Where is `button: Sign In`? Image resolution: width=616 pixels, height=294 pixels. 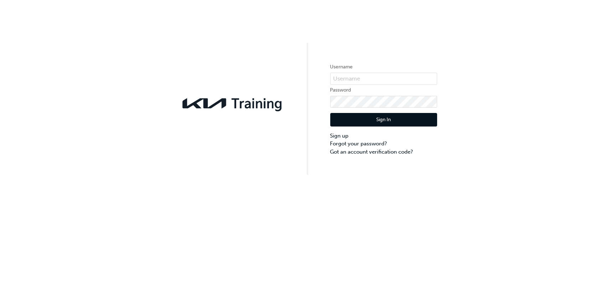
button: Sign In is located at coordinates (384, 120).